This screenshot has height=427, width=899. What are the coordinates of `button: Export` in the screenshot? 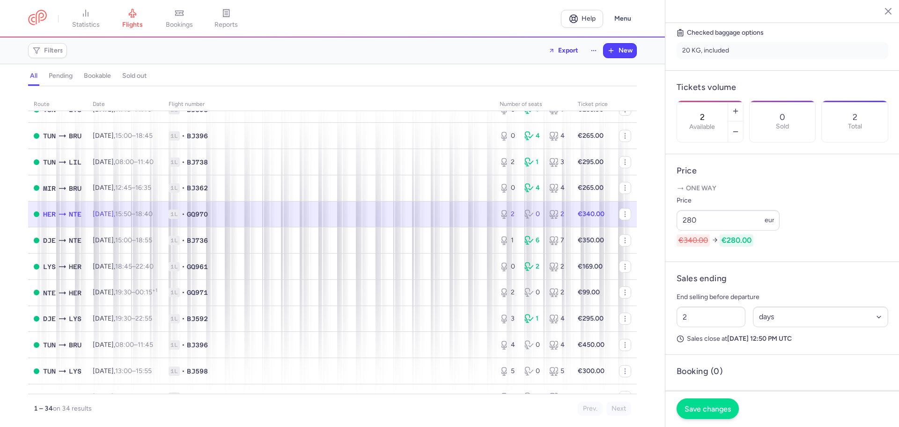 It's located at (563, 51).